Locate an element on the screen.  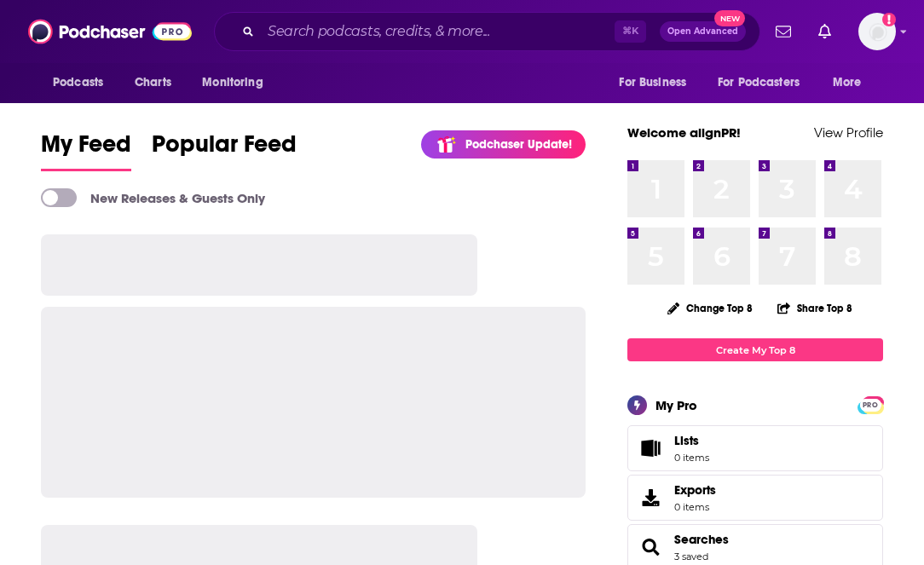
a: View Profile is located at coordinates (849, 132).